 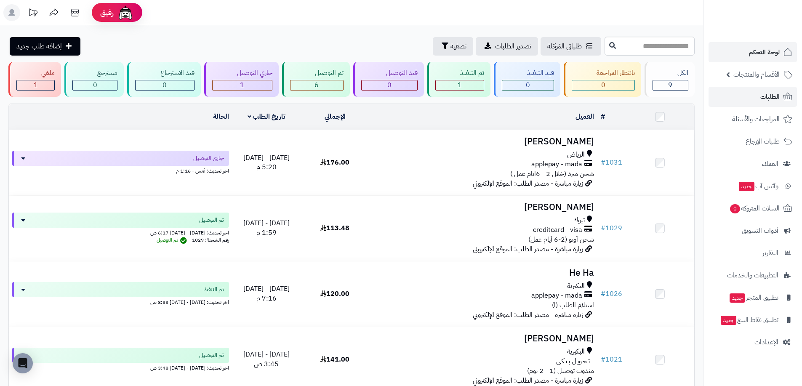 What do you see at coordinates (752, 164) in the screenshot?
I see `a: العملاء` at bounding box center [752, 164].